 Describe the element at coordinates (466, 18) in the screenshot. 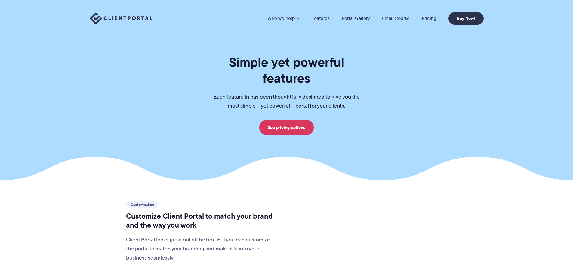

I see `a: Buy Now!` at that location.